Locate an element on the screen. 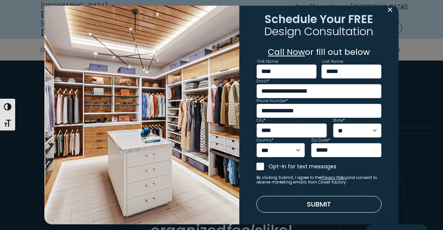 The height and width of the screenshot is (230, 443). label: First Name is located at coordinates (267, 62).